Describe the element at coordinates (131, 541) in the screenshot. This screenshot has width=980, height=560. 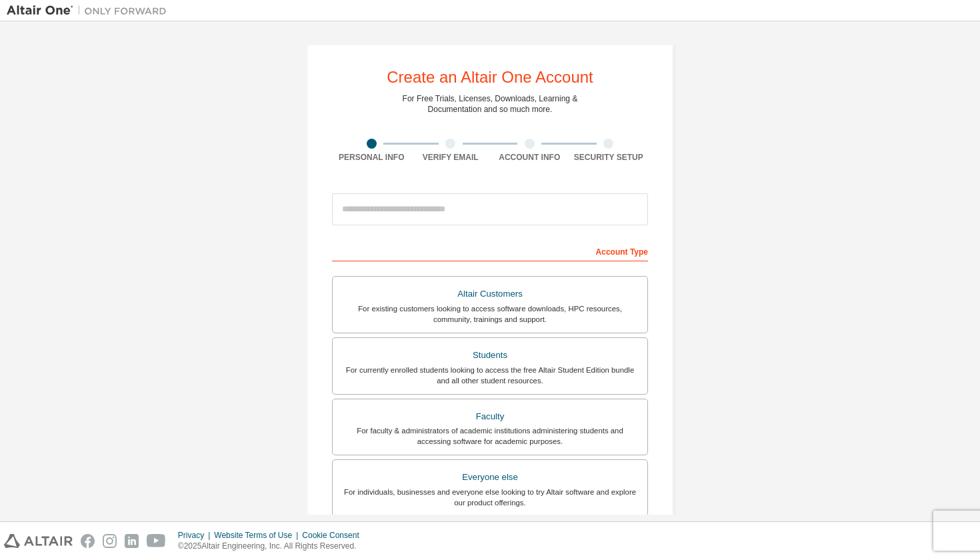
I see `img: linkedin.svg` at that location.